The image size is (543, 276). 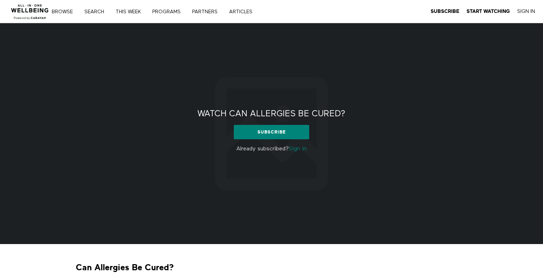 What do you see at coordinates (131, 12) in the screenshot?
I see `a: THIS WEEK` at bounding box center [131, 12].